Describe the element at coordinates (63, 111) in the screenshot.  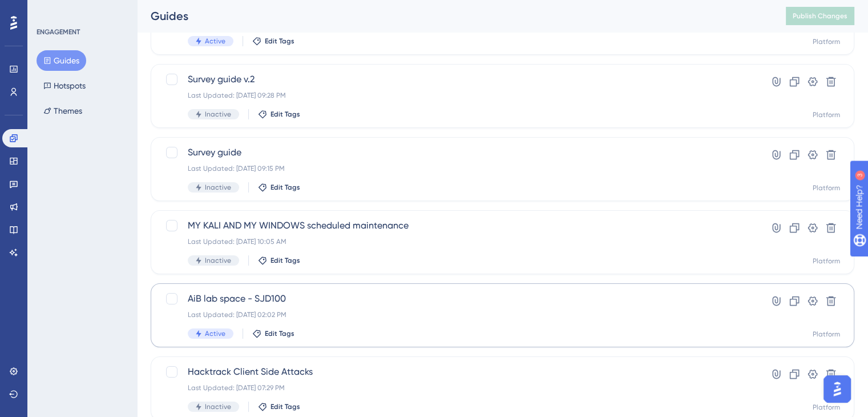
I see `button: Themes` at that location.